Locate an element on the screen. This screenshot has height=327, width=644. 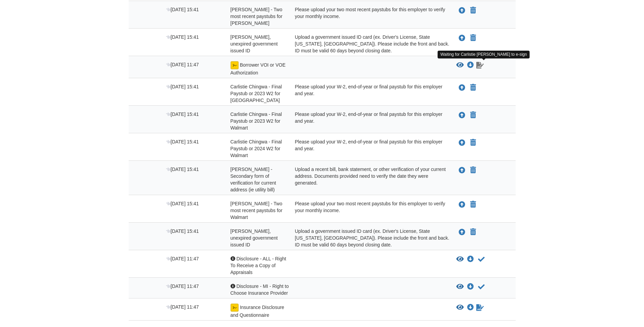
button: View Disclosure - ALL - Right To Receive a Copy of Appraisals is located at coordinates (460, 259).